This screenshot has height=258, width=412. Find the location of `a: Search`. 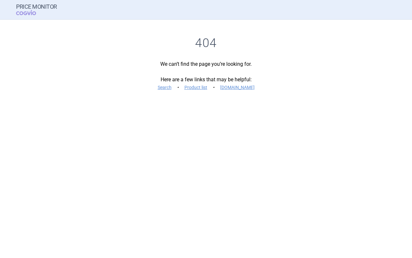

a: Search is located at coordinates (165, 87).